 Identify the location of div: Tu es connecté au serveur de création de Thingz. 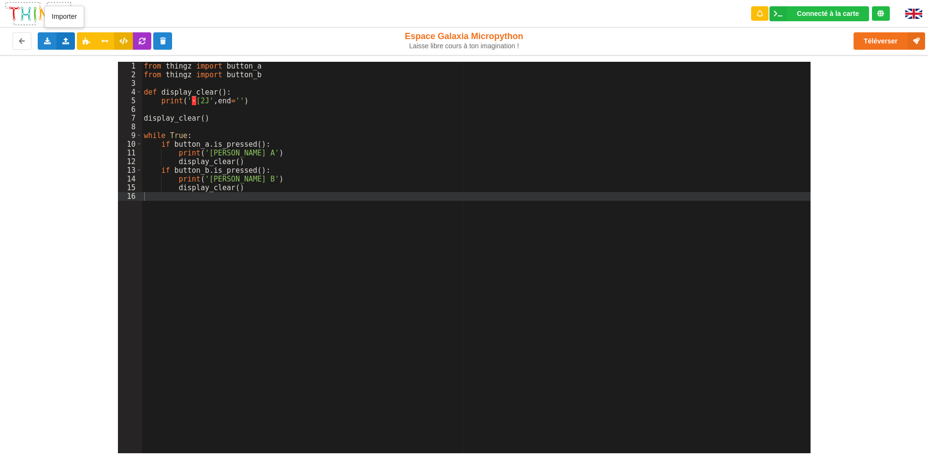
(880, 14).